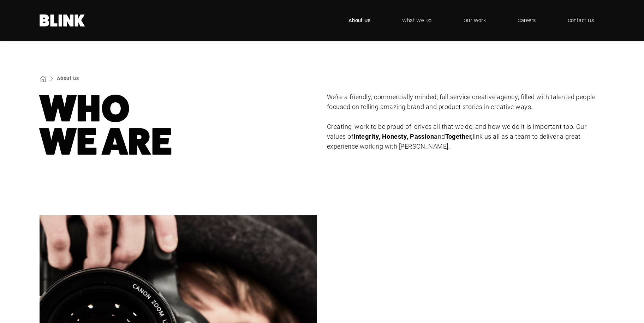  What do you see at coordinates (581, 20) in the screenshot?
I see `a: Contact Us` at bounding box center [581, 20].